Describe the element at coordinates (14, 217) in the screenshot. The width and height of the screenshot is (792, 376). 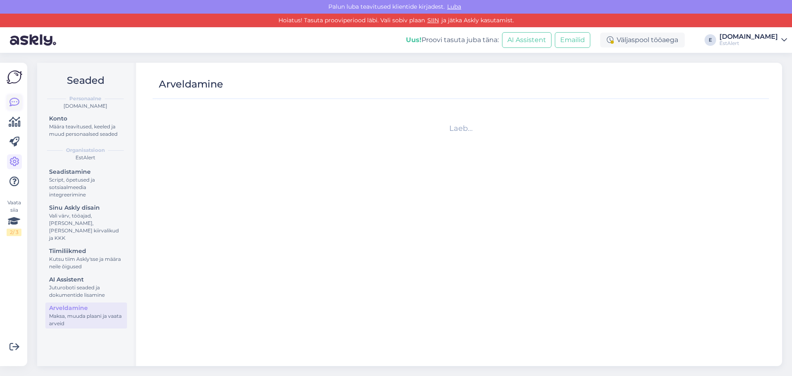
I see `div: Vaata siia` at that location.